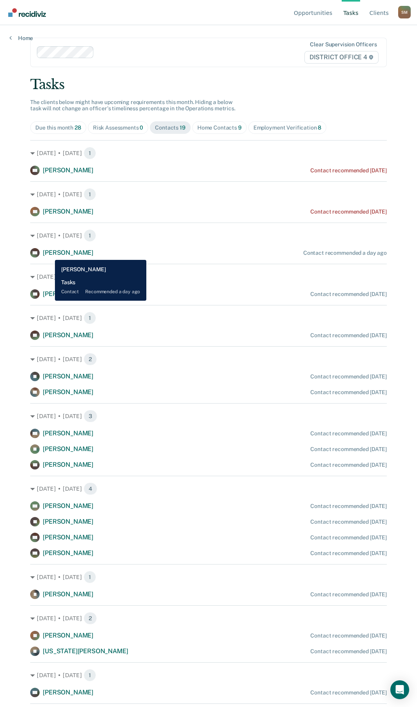 The height and width of the screenshot is (707, 417). Describe the element at coordinates (219, 128) in the screenshot. I see `div: Home Contacts` at that location.